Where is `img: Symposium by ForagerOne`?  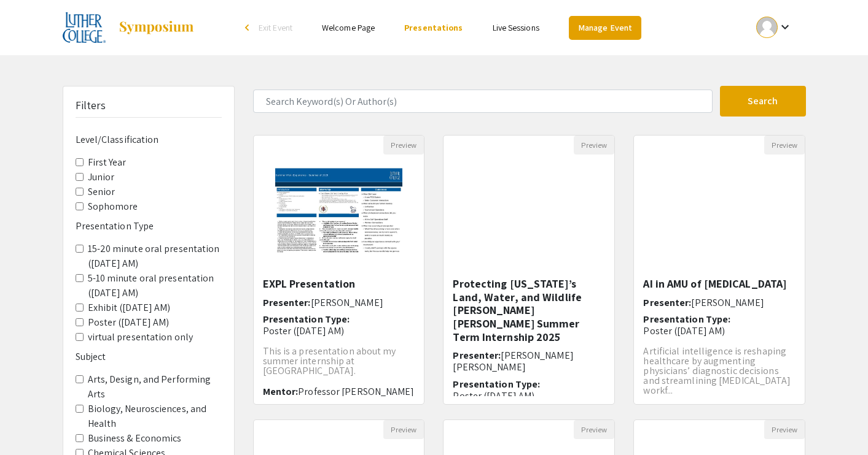
img: Symposium by ForagerOne is located at coordinates (156, 28).